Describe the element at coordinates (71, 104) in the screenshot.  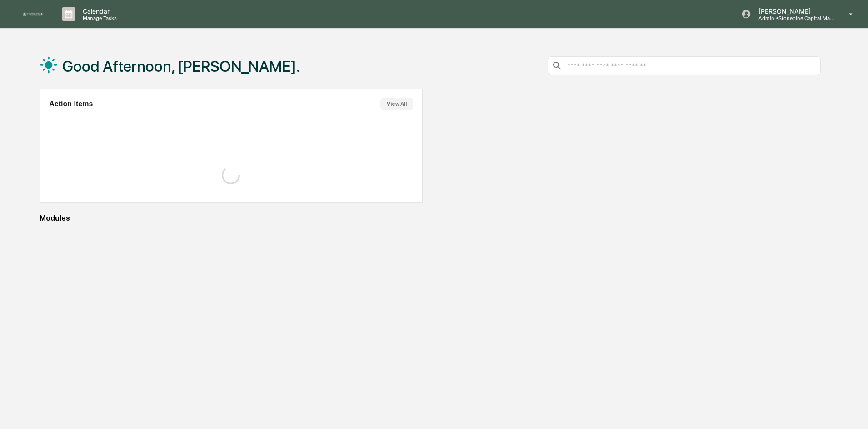
I see `h2: Action Items` at that location.